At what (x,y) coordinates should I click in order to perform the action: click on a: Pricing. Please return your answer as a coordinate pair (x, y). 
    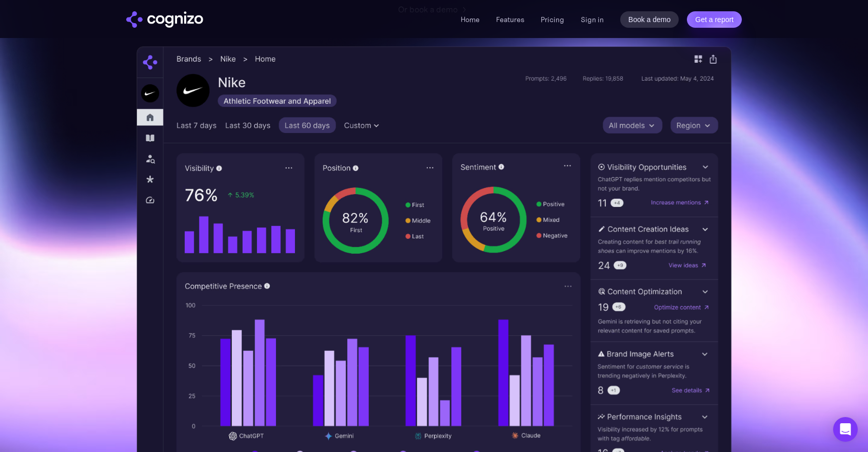
    Looking at the image, I should click on (553, 19).